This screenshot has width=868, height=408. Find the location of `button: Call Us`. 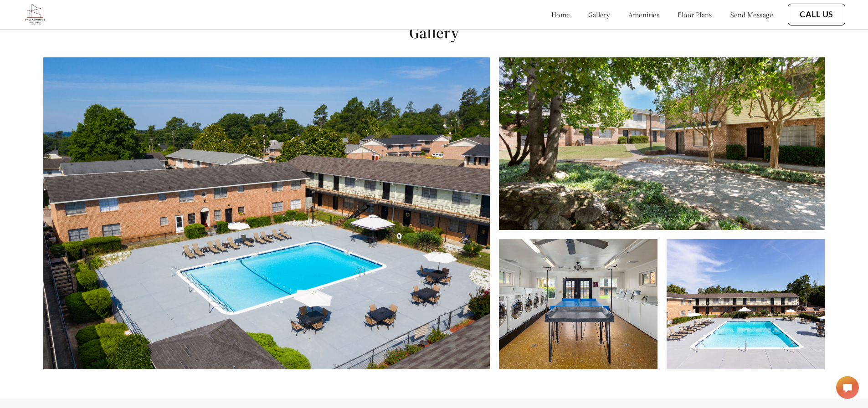

button: Call Us is located at coordinates (816, 14).